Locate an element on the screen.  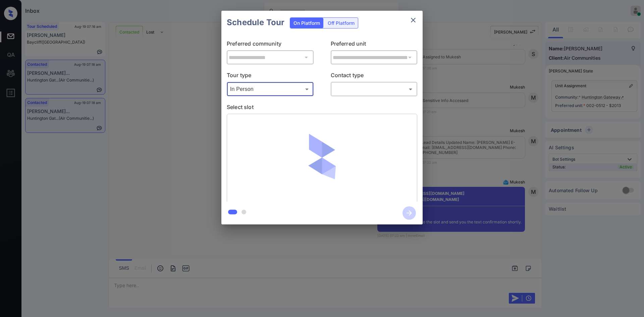
div: On Platform is located at coordinates (307, 23).